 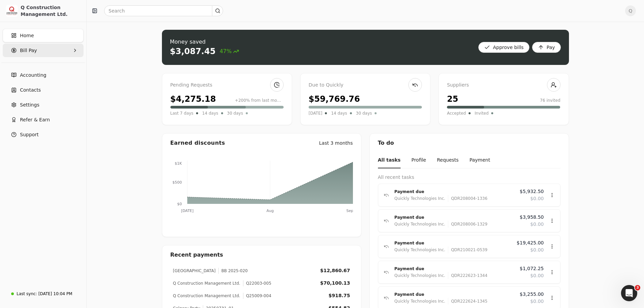 I want to click on div: Q25009-004, so click(x=258, y=296).